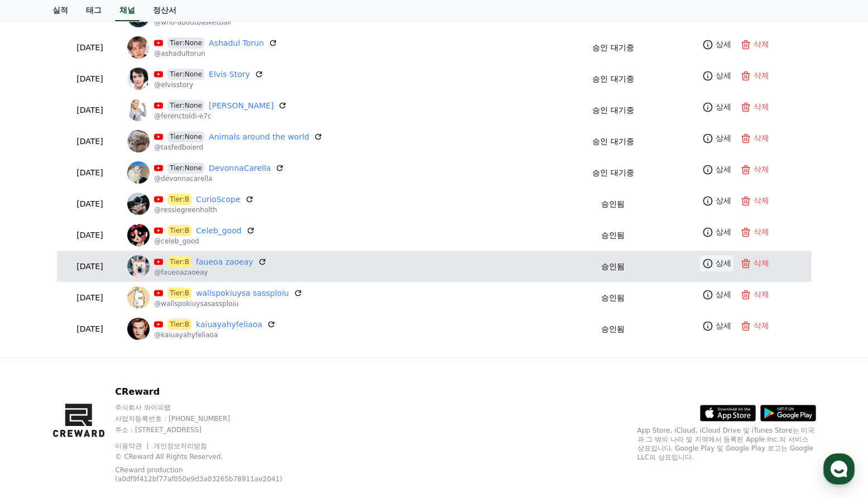  I want to click on img: Celeb_good, so click(138, 235).